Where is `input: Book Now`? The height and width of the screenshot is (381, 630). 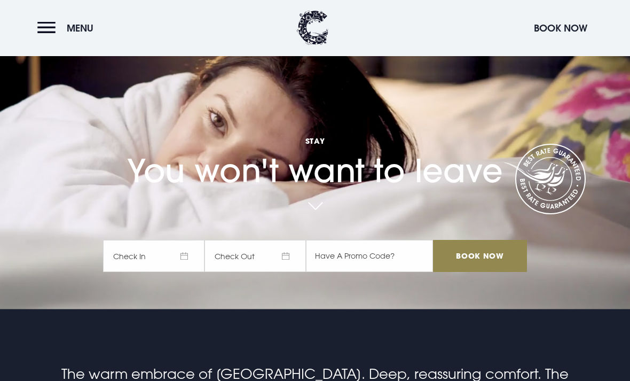 input: Book Now is located at coordinates (480, 256).